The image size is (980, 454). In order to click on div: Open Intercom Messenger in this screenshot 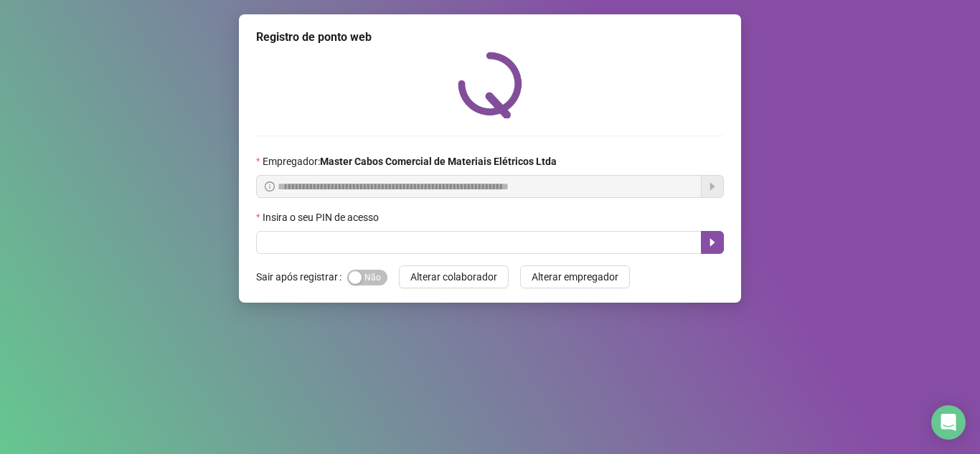, I will do `click(948, 422)`.